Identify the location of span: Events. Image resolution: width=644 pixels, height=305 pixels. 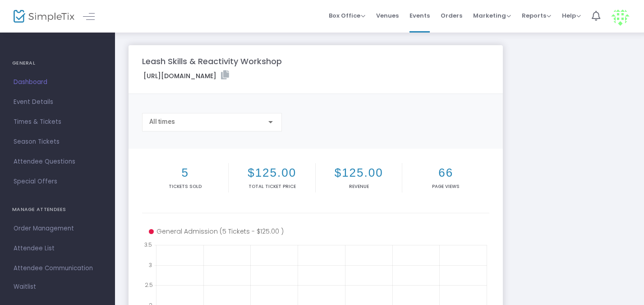
(419, 15).